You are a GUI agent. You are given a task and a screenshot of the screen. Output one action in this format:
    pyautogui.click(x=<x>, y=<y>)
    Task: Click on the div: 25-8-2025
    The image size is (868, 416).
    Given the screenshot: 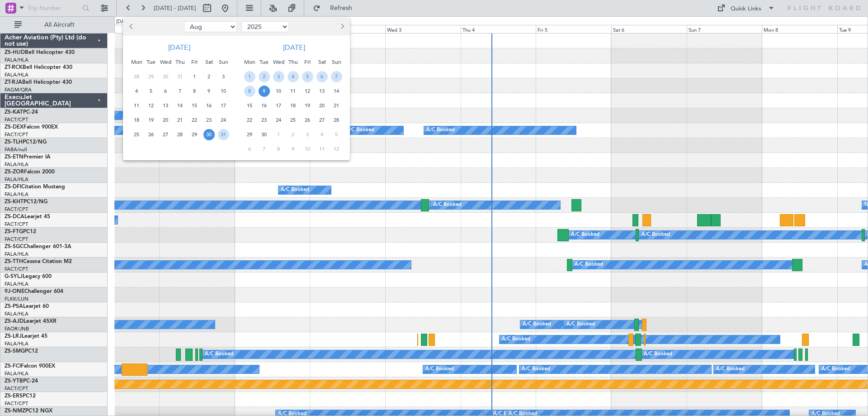 What is the action you would take?
    pyautogui.click(x=137, y=134)
    